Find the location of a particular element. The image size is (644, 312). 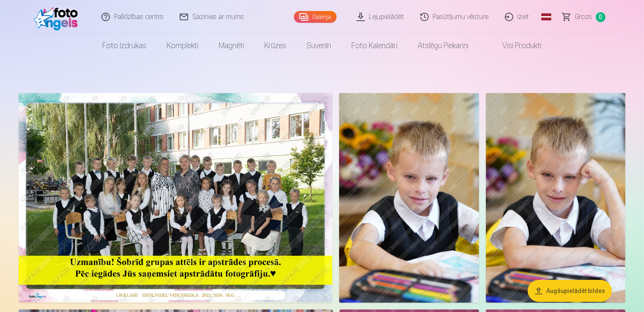

span: Grozs is located at coordinates (584, 17).